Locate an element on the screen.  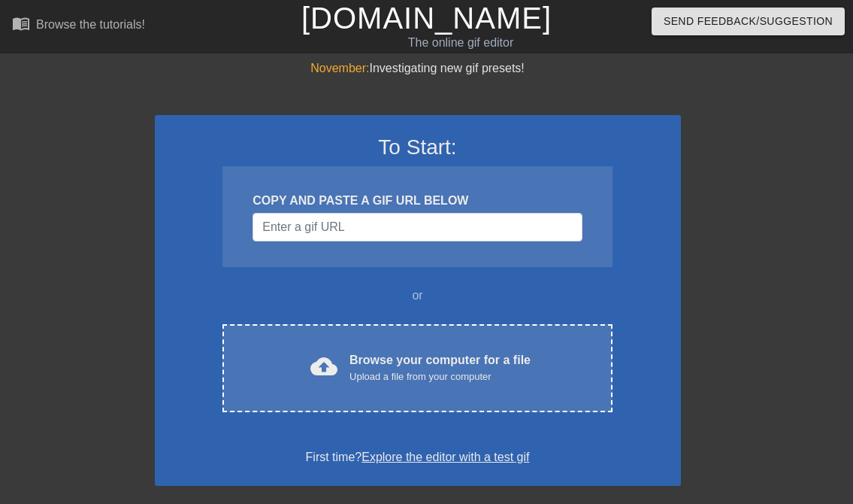
div: or is located at coordinates (418, 296).